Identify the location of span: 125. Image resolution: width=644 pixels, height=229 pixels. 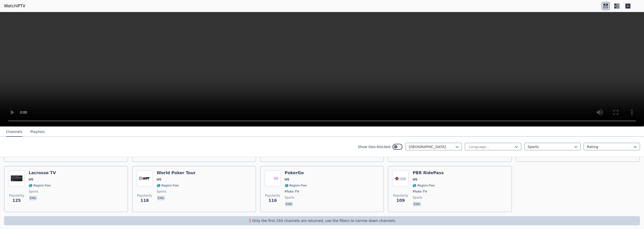
(16, 201).